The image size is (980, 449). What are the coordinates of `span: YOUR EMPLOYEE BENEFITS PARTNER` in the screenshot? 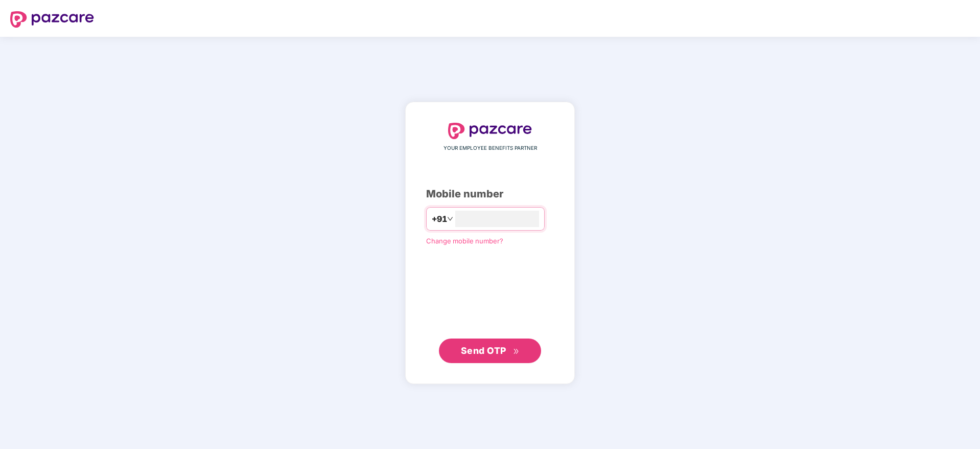 It's located at (490, 148).